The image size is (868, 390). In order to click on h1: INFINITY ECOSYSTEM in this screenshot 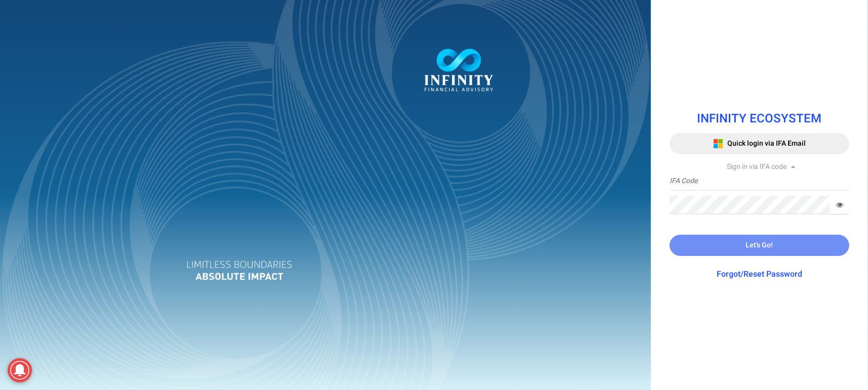, I will do `click(759, 119)`.